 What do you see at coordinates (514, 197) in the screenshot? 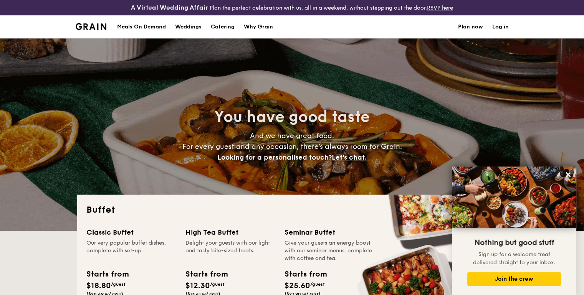
I see `img: DSC07876-Edit02-Large.jpeg` at bounding box center [514, 197].